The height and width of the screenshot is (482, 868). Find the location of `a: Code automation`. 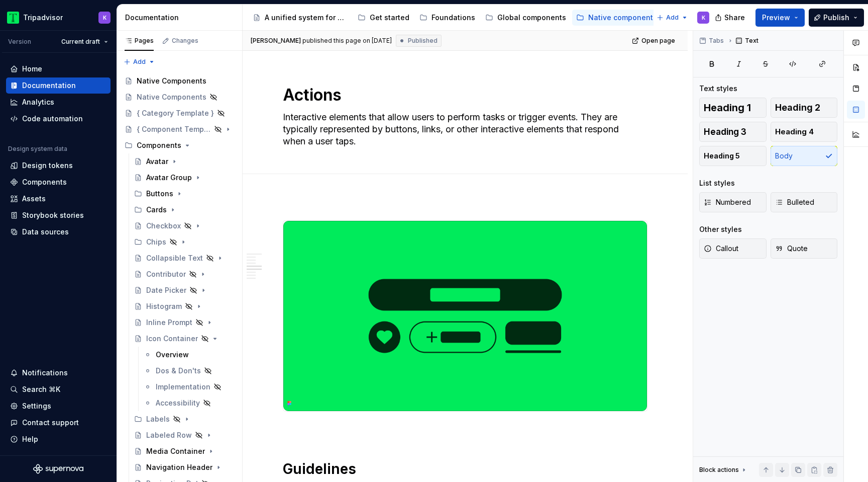

a: Code automation is located at coordinates (58, 119).